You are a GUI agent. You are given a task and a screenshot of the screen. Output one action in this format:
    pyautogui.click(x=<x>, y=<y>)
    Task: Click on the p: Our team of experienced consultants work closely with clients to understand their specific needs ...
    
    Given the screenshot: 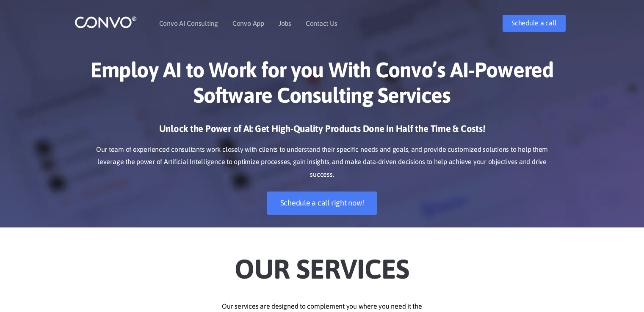 What is the action you would take?
    pyautogui.click(x=322, y=162)
    